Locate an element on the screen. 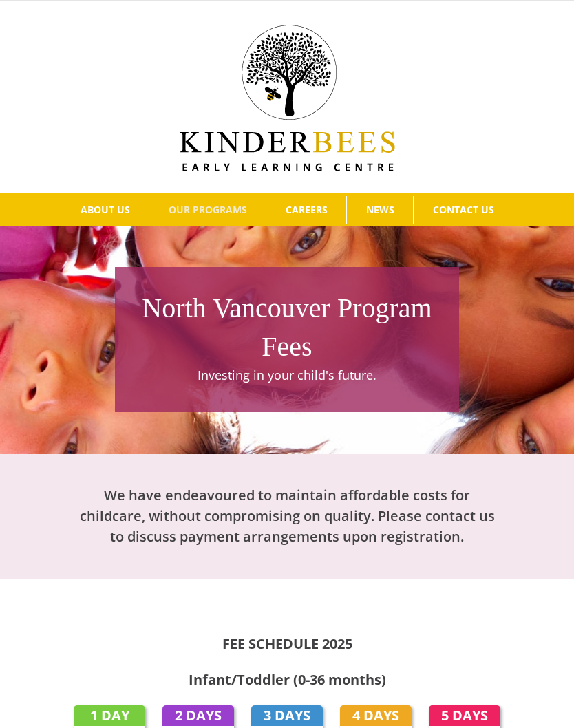 Image resolution: width=574 pixels, height=728 pixels. img: Kinder Bees Logo is located at coordinates (287, 97).